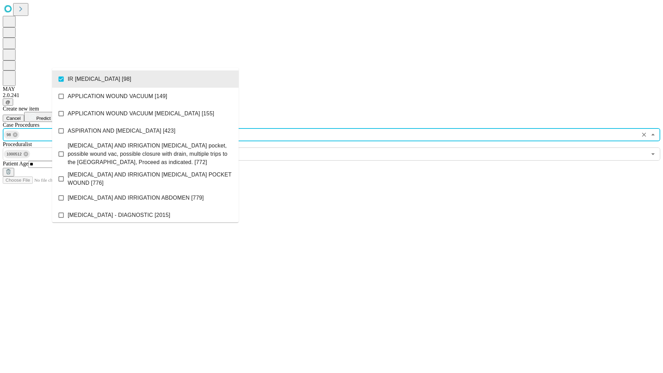  What do you see at coordinates (43, 118) in the screenshot?
I see `span: Predict` at bounding box center [43, 118].